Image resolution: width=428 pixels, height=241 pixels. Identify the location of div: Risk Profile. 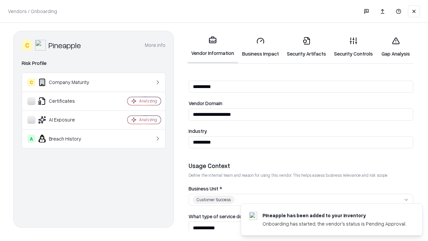
(94, 63).